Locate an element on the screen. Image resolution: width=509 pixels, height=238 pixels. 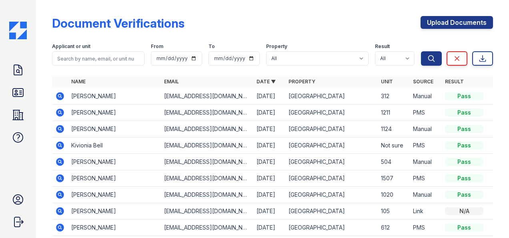
label: From is located at coordinates (157, 46).